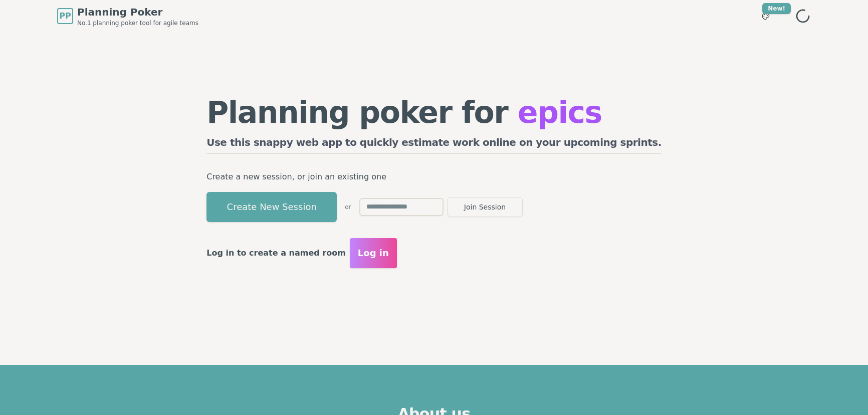 The height and width of the screenshot is (415, 868). What do you see at coordinates (373, 254) in the screenshot?
I see `button: Log in` at bounding box center [373, 254].